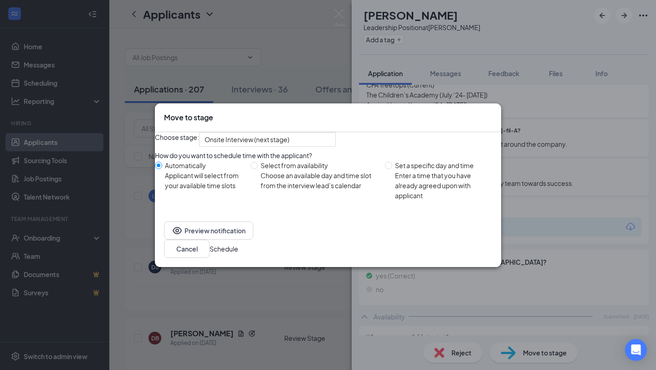 Image resolution: width=656 pixels, height=370 pixels. What do you see at coordinates (444, 165) in the screenshot?
I see `div: Set a specific day and time` at bounding box center [444, 165].